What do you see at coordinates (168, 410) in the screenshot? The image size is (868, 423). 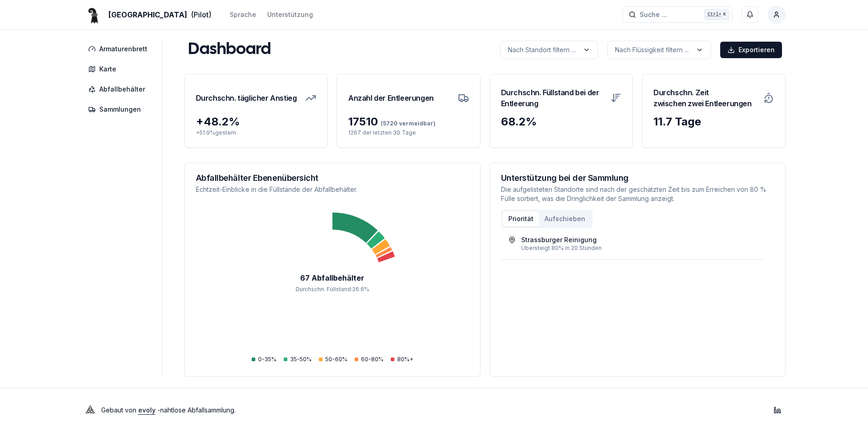 I see `p: Gebaut von - nahtlose Abfallsammlung .` at bounding box center [168, 410].